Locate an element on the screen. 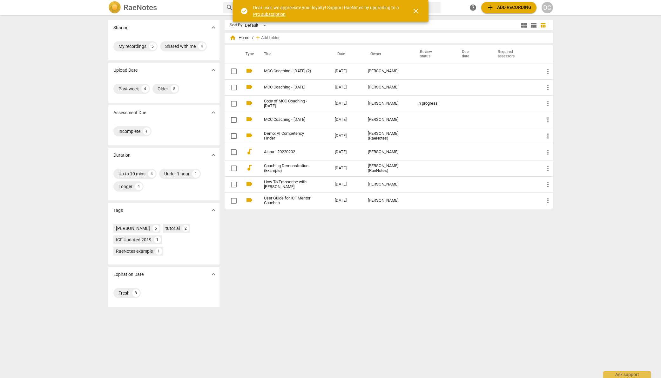  a: Help is located at coordinates (473, 8).